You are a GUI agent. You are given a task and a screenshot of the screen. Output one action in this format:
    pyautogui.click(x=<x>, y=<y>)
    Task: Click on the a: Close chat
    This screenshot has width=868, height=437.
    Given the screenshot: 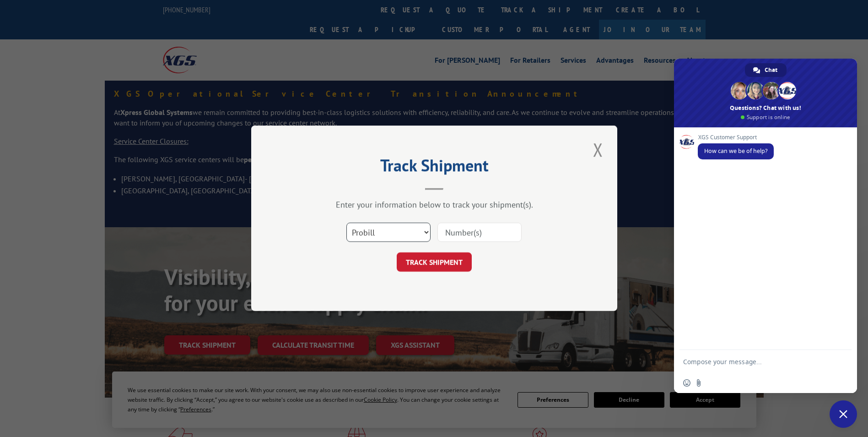 What is the action you would take?
    pyautogui.click(x=843, y=414)
    